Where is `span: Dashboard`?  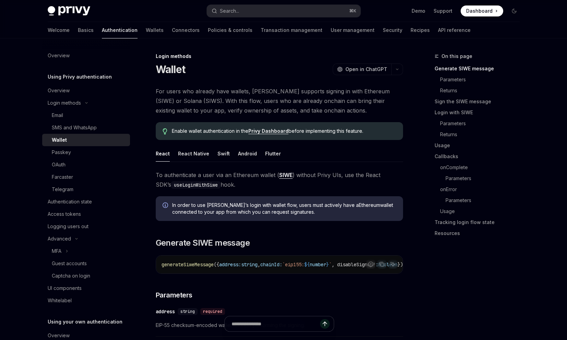 span: Dashboard is located at coordinates (479, 11).